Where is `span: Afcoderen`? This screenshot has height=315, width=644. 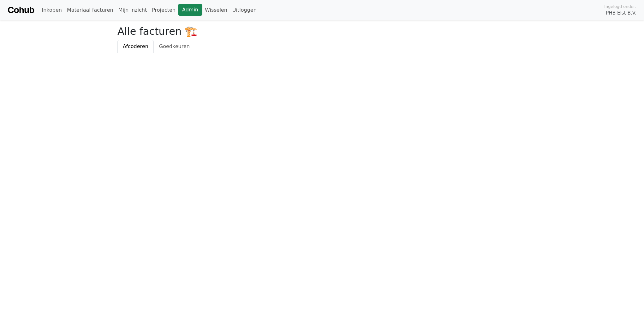
span: Afcoderen is located at coordinates (135, 46).